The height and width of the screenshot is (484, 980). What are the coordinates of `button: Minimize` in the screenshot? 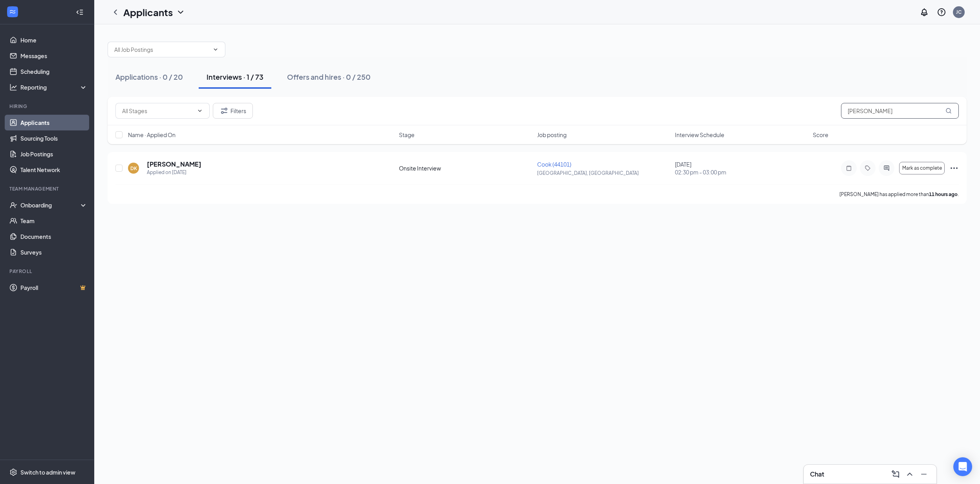 It's located at (924, 474).